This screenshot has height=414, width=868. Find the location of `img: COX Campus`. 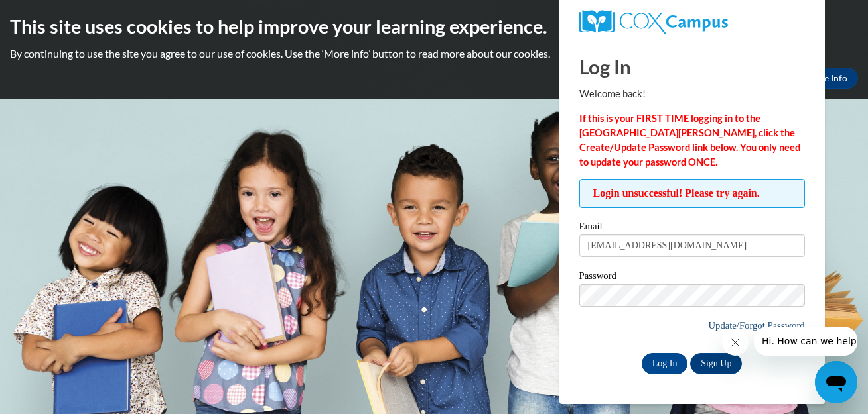

img: COX Campus is located at coordinates (654, 22).